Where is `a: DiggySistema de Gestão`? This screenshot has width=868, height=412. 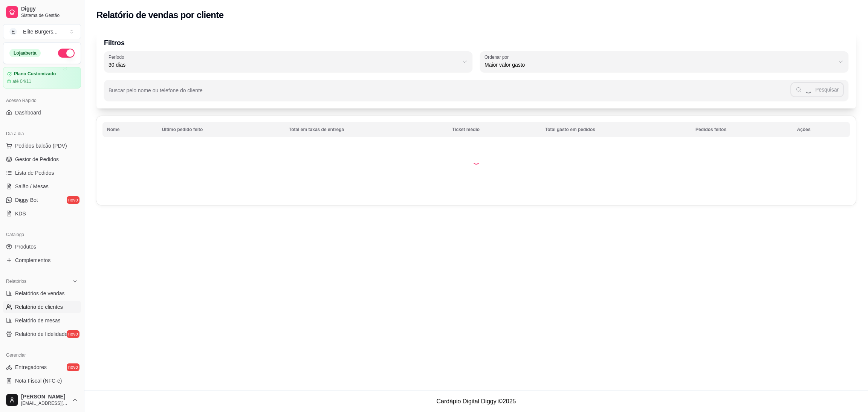
a: DiggySistema de Gestão is located at coordinates (41, 12).